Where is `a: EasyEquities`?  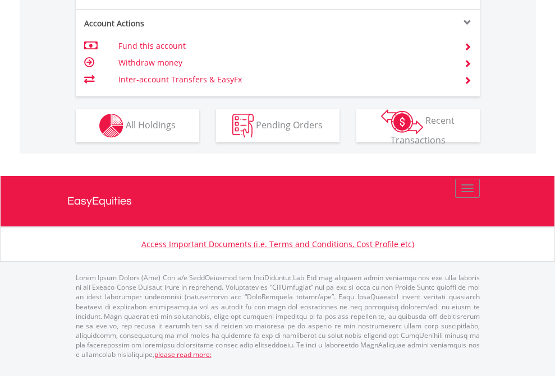
a: EasyEquities is located at coordinates (278, 201).